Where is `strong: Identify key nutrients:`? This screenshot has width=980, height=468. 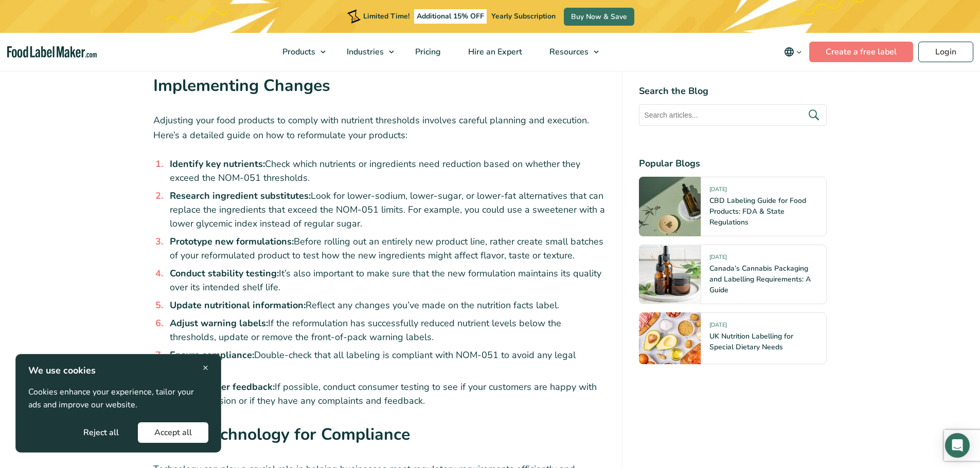
strong: Identify key nutrients: is located at coordinates (217, 164).